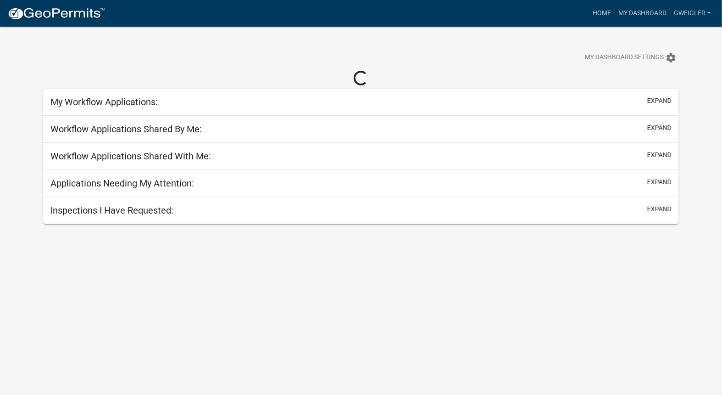  Describe the element at coordinates (671, 58) in the screenshot. I see `i: settings` at that location.